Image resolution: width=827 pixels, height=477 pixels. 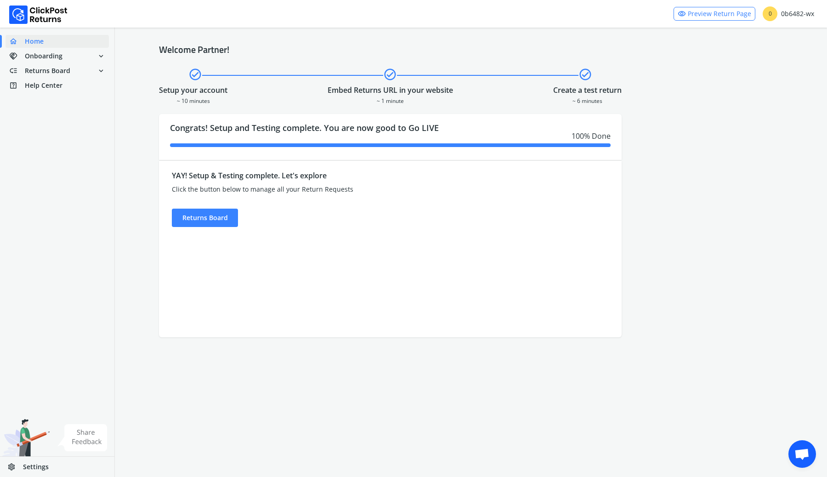 What do you see at coordinates (17, 71) in the screenshot?
I see `span: low_priority` at bounding box center [17, 71].